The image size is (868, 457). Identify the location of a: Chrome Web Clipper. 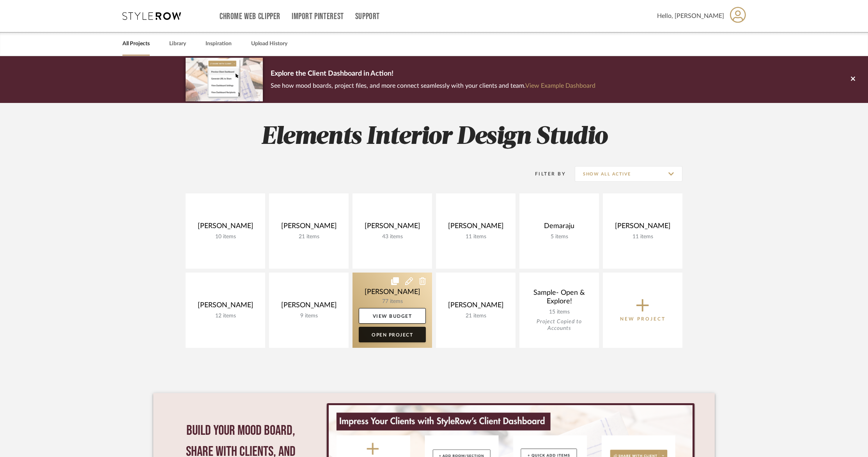
(250, 16).